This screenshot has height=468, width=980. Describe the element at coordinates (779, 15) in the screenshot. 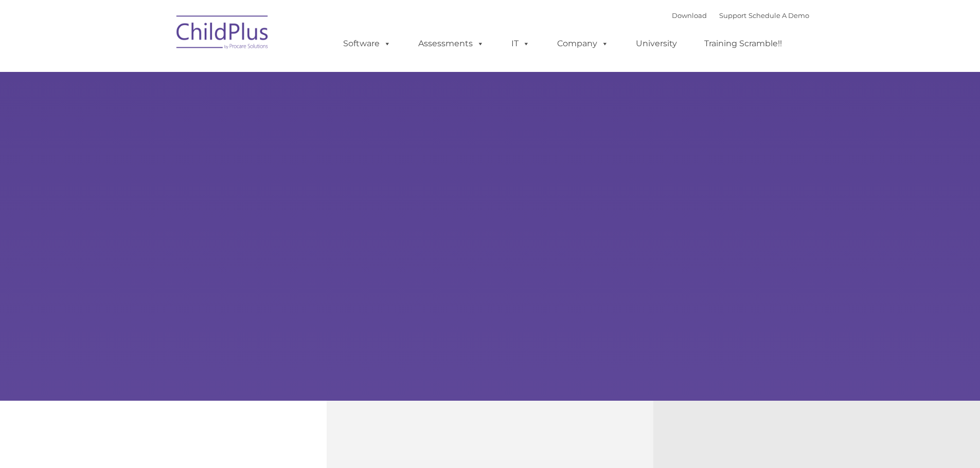

I see `a: Schedule A Demo` at that location.